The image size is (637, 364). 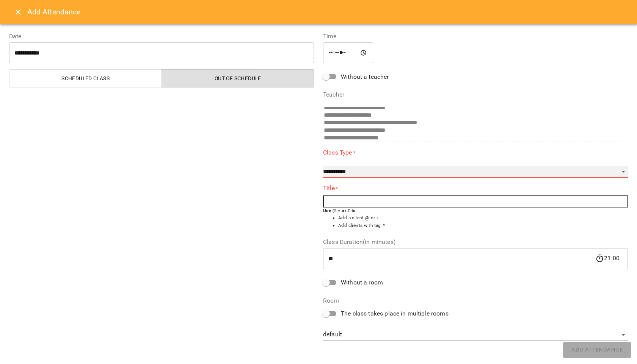 I want to click on span: Out of Schedule, so click(x=238, y=78).